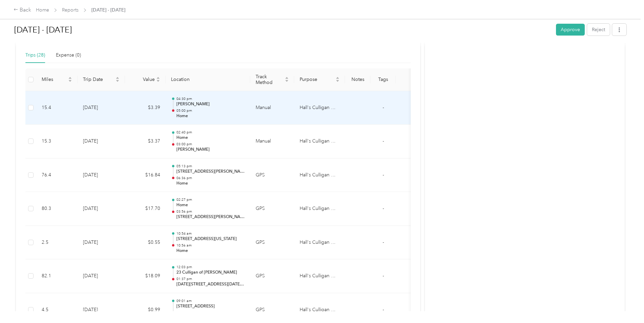 This screenshot has width=644, height=323. I want to click on div: Trips (28), so click(35, 55).